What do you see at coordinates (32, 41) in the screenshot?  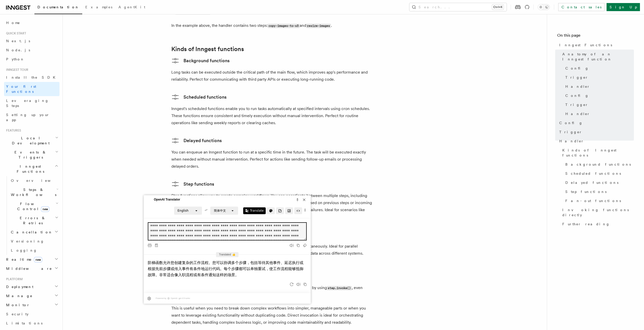 I see `a: Next.js` at bounding box center [32, 41].